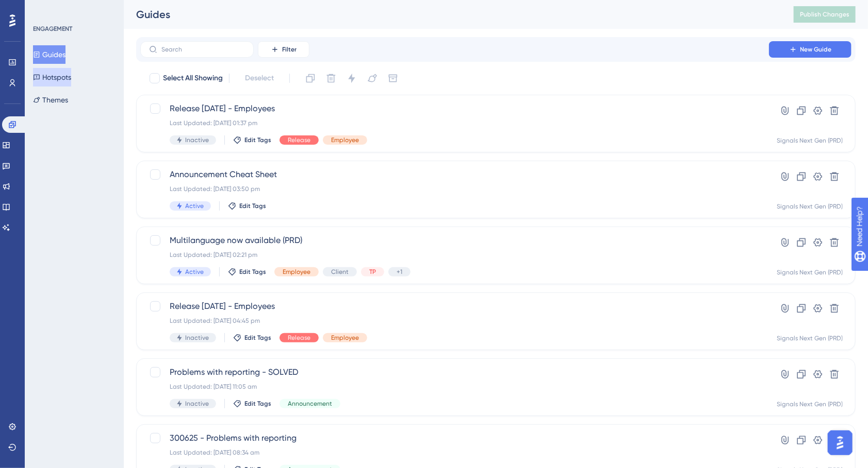 This screenshot has height=468, width=868. I want to click on span: Filter, so click(289, 50).